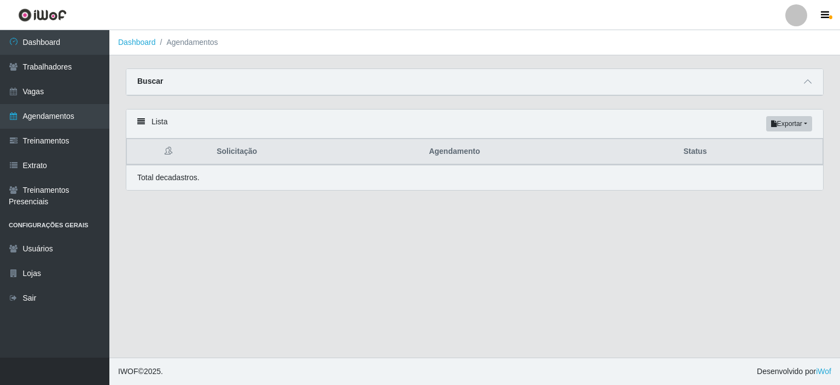 This screenshot has width=840, height=385. What do you see at coordinates (141, 371) in the screenshot?
I see `span: © 2025 .` at bounding box center [141, 371].